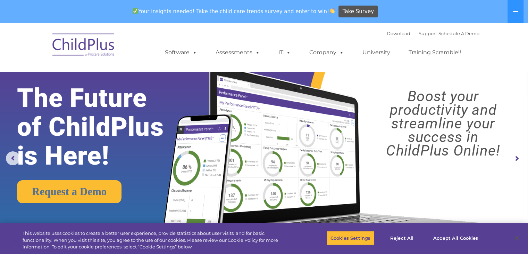 The width and height of the screenshot is (528, 254). Describe the element at coordinates (350, 238) in the screenshot. I see `button: Cookies Settings` at that location.